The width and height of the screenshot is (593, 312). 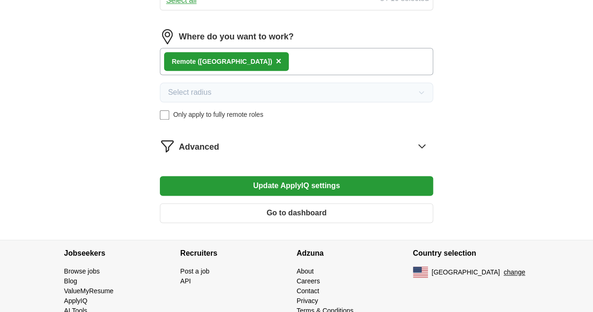 I want to click on button: change, so click(x=514, y=272).